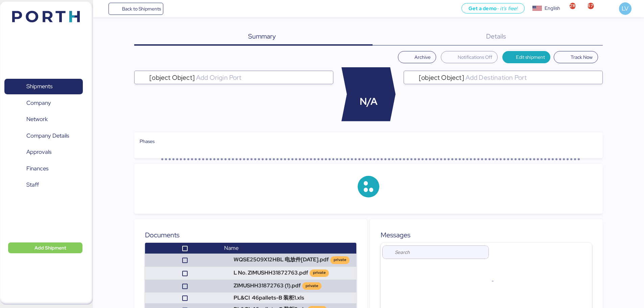 The width and height of the screenshot is (644, 308). I want to click on td: L No. ZIMUSHH31872763.pdf, so click(288, 273).